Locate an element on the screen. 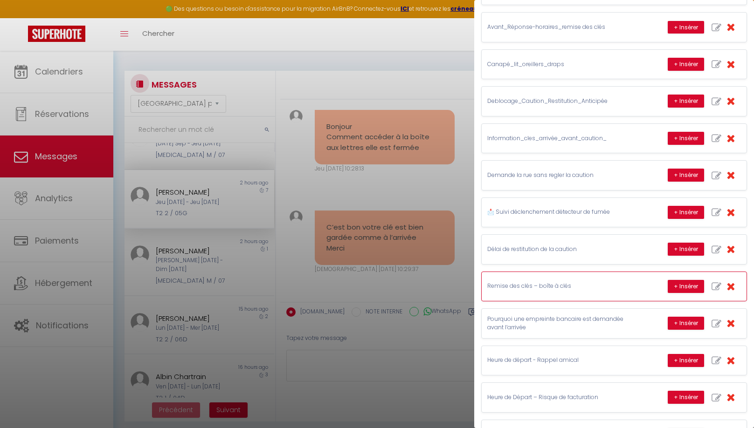  p: Demande la rue sans regler la caution is located at coordinates (557, 175).